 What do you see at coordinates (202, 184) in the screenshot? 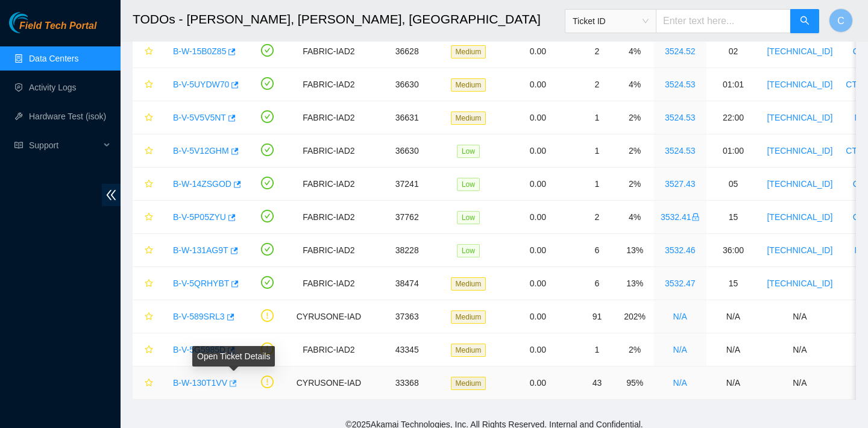
I see `a: B-W-14ZSGOD` at bounding box center [202, 184].